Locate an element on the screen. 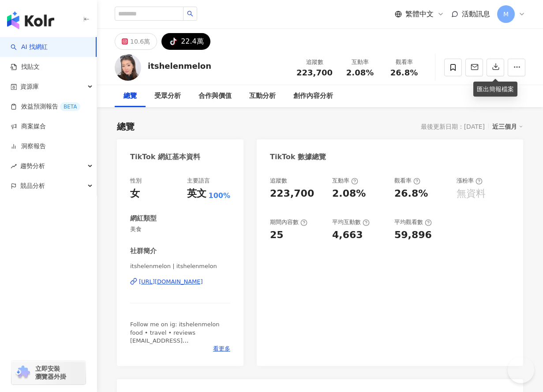  div: 平均互動數 is located at coordinates (351, 222).